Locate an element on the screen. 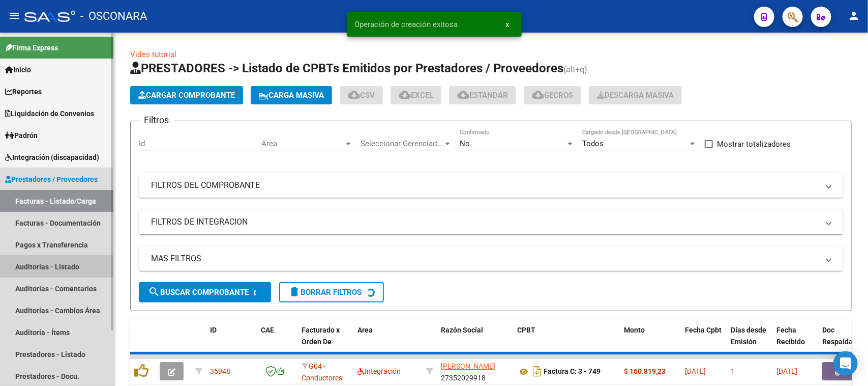  datatable-header-cell: Monto is located at coordinates (650, 341).